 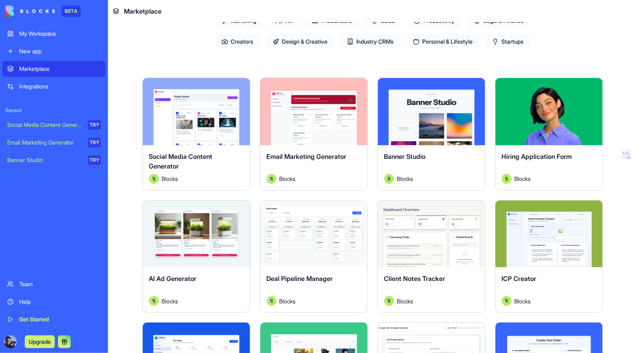 I want to click on div: Team, so click(x=60, y=284).